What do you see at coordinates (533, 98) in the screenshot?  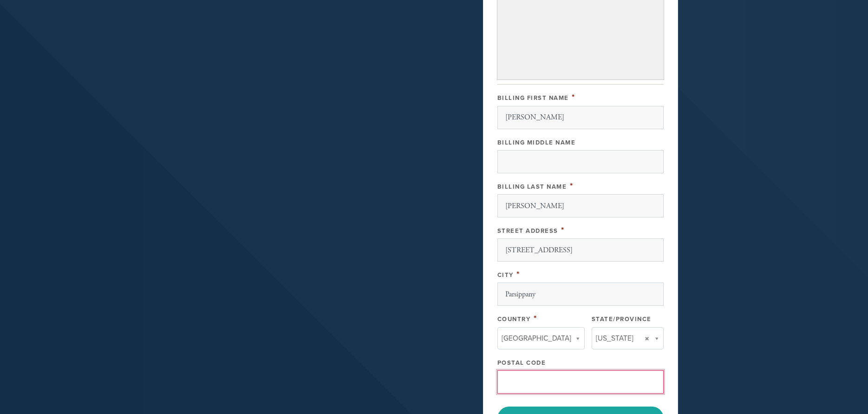 I see `label: Billing First Name` at bounding box center [533, 98].